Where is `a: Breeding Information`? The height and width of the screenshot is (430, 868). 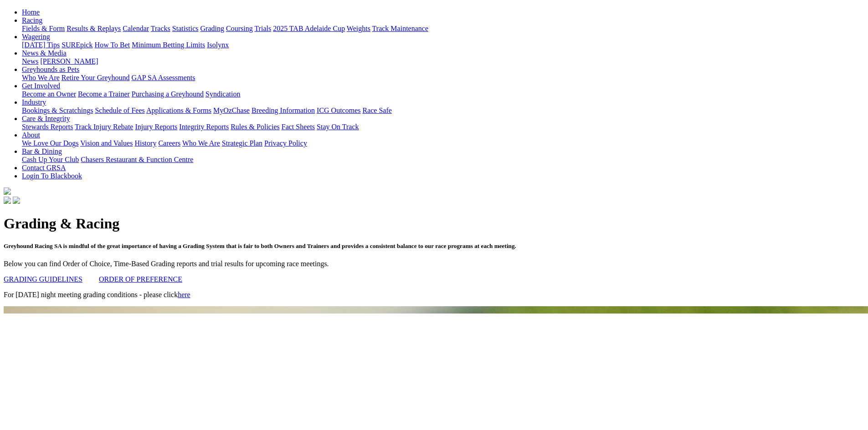 a: Breeding Information is located at coordinates (283, 110).